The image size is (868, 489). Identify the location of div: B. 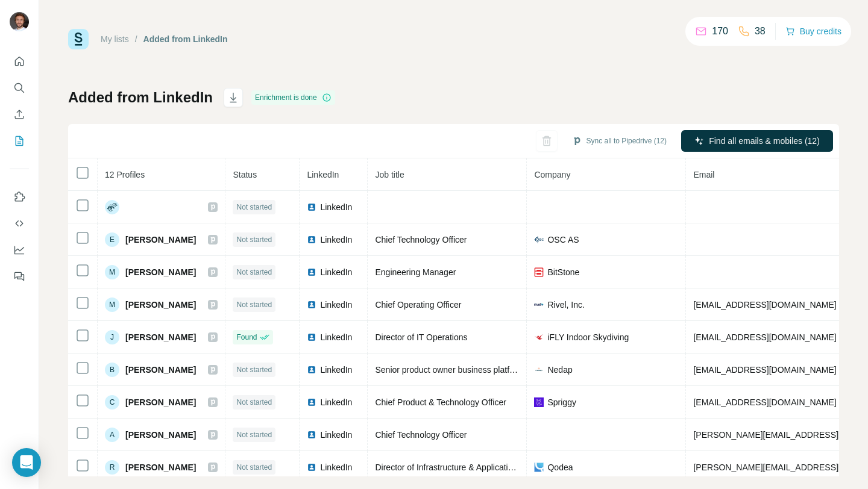
(112, 370).